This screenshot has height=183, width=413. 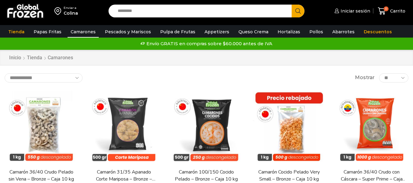 I want to click on a: Abarrotes, so click(x=344, y=32).